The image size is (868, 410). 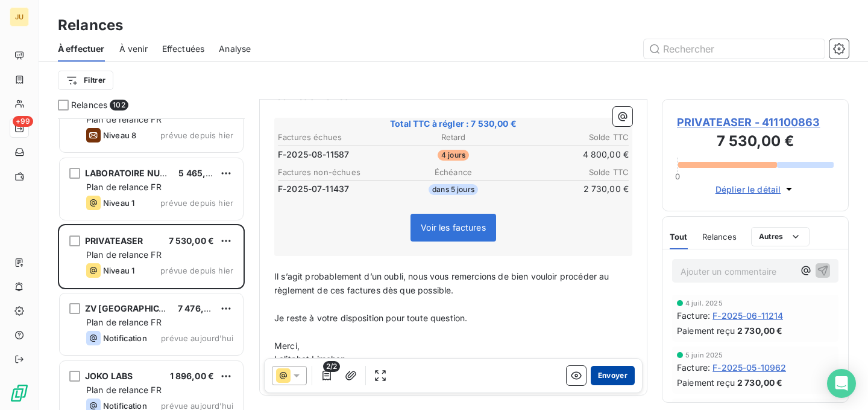 I want to click on span: 4 juil. 2025, so click(x=704, y=303).